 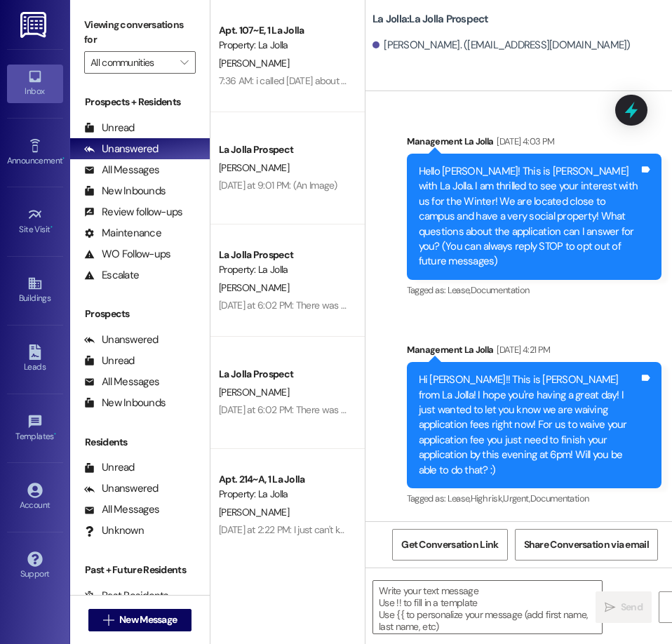 I want to click on div: Unknown, so click(x=113, y=531).